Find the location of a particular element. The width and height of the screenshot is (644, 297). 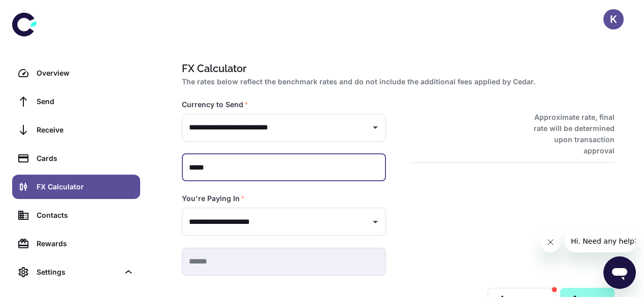

label: Currency to Send is located at coordinates (215, 104).